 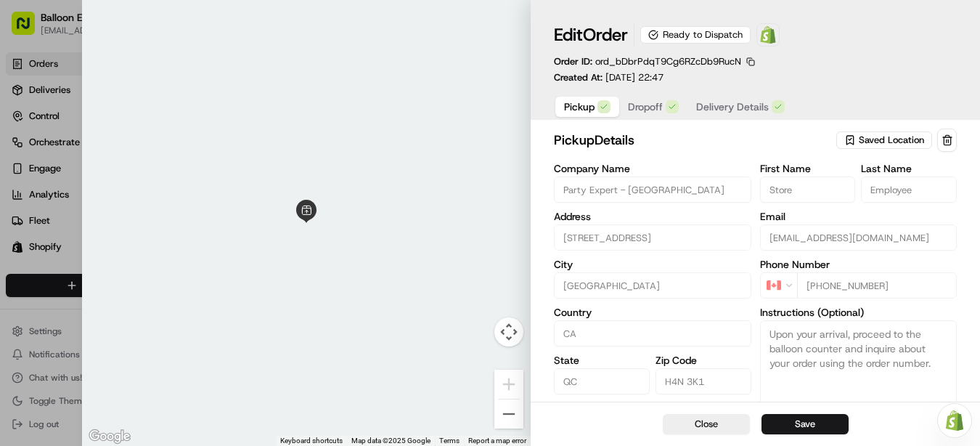 What do you see at coordinates (768, 35) in the screenshot?
I see `a: Shopify` at bounding box center [768, 35].